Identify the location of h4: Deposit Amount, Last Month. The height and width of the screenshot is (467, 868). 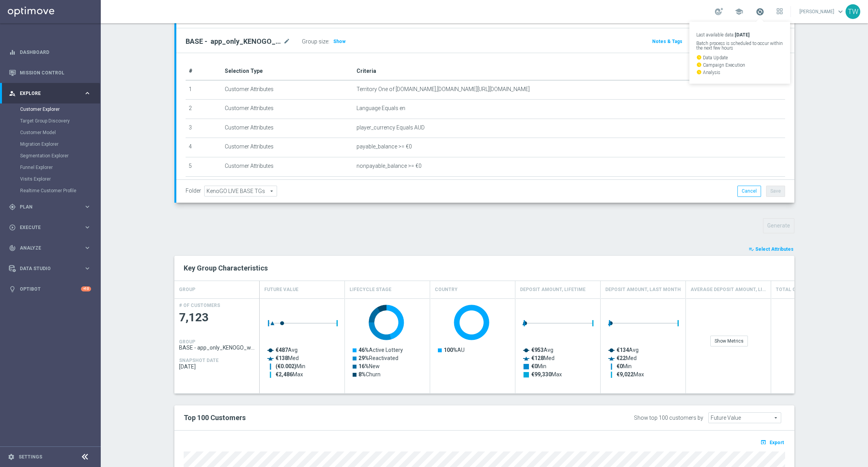
(643, 290).